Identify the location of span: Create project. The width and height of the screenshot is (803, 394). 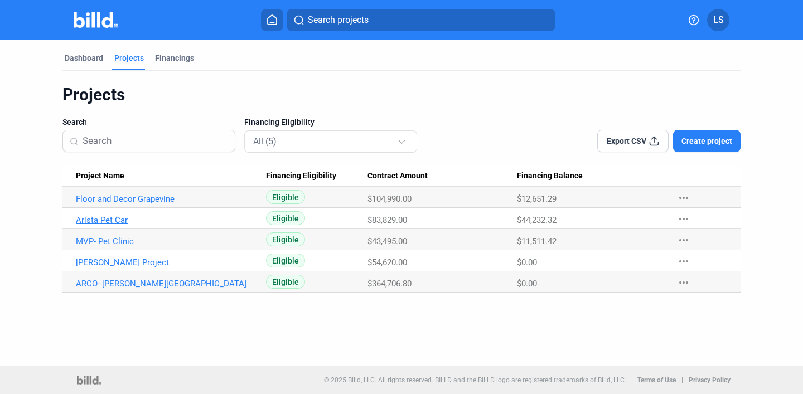
(707, 141).